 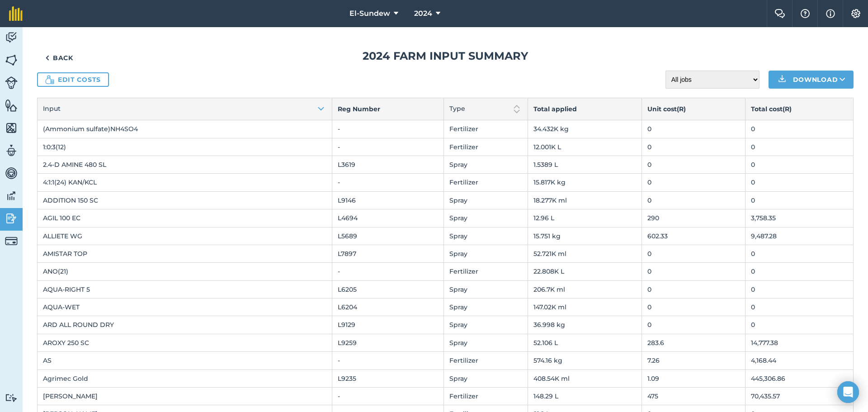 What do you see at coordinates (799, 218) in the screenshot?
I see `td: 3,758.35` at bounding box center [799, 218].